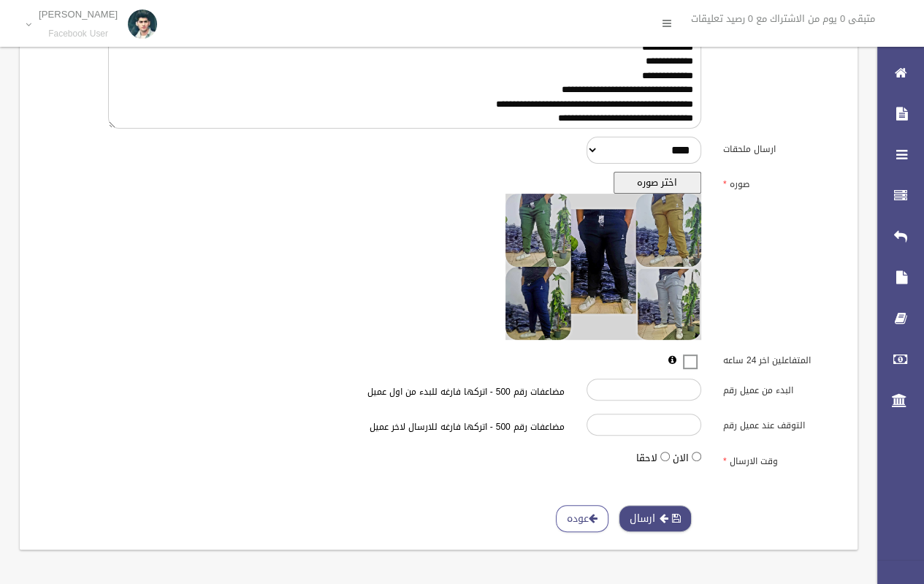 This screenshot has width=924, height=584. Describe the element at coordinates (404, 426) in the screenshot. I see `h6: مضاعفات رقم 500 - اتركها فارغه للارسال لاخر عميل` at that location.